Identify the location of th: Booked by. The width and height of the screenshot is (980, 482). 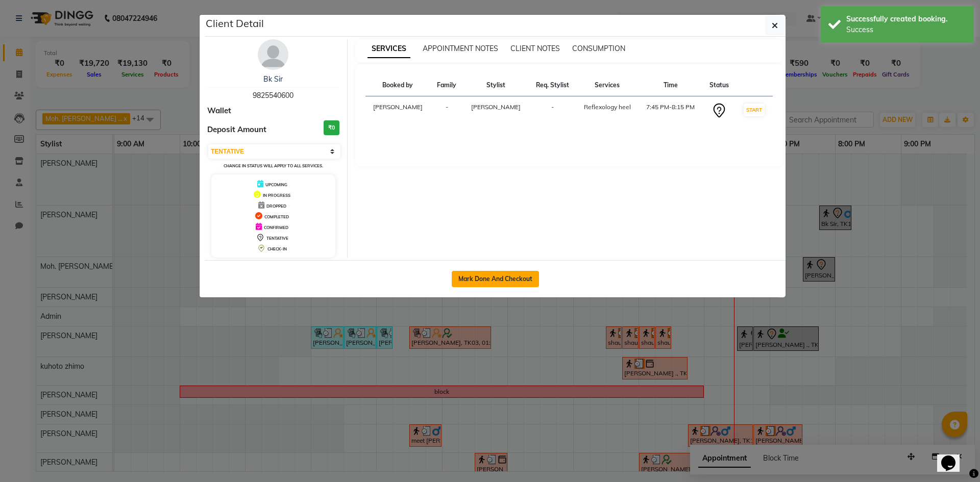
(398, 85).